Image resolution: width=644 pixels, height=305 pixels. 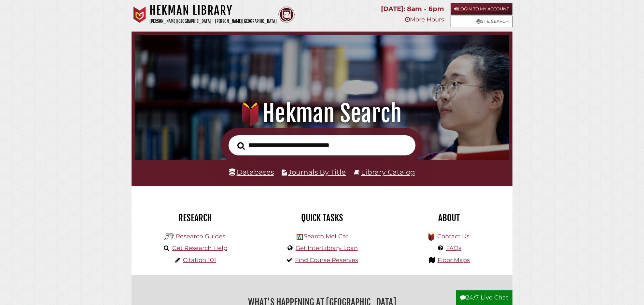 I want to click on a: Citation 101, so click(x=200, y=260).